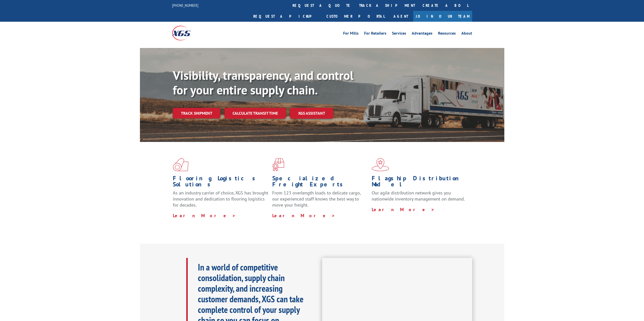 The width and height of the screenshot is (644, 321). What do you see at coordinates (286, 16) in the screenshot?
I see `a: Request a pickup` at bounding box center [286, 16].